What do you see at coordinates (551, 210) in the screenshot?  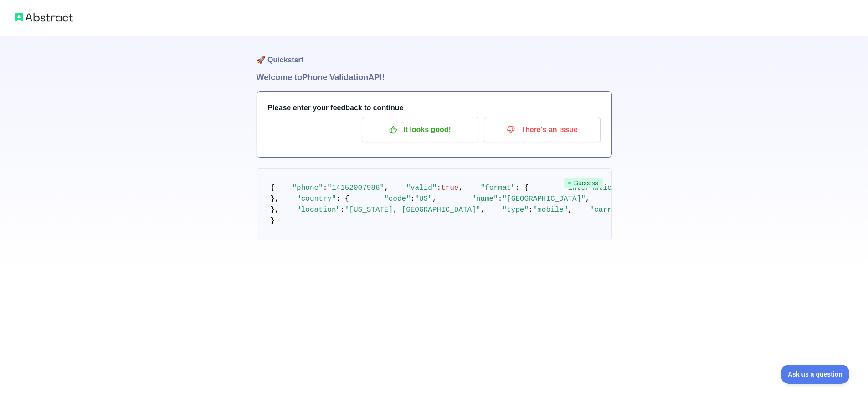 I see `span: "mobile"` at bounding box center [551, 210].